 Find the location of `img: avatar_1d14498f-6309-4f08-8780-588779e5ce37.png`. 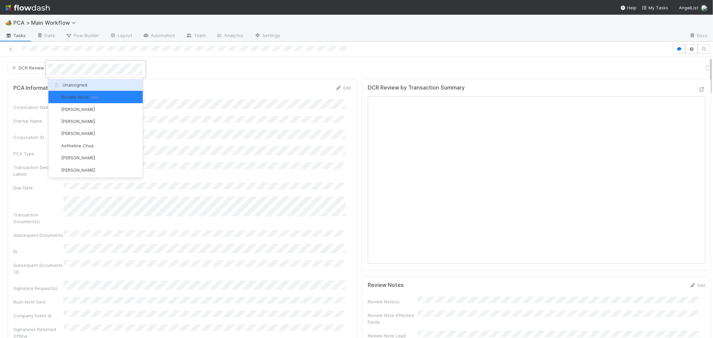

img: avatar_1d14498f-6309-4f08-8780-588779e5ce37.png is located at coordinates (56, 121).